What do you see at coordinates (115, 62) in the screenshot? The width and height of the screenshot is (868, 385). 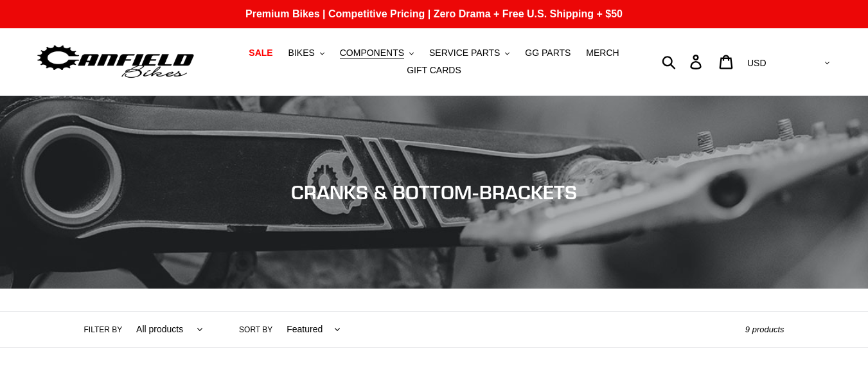 I see `img: Canfield Bikes` at bounding box center [115, 62].